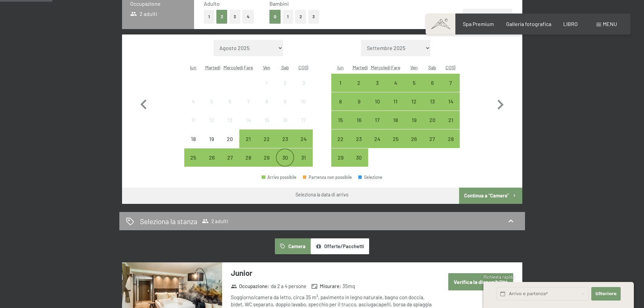  I want to click on font: 7, so click(249, 101).